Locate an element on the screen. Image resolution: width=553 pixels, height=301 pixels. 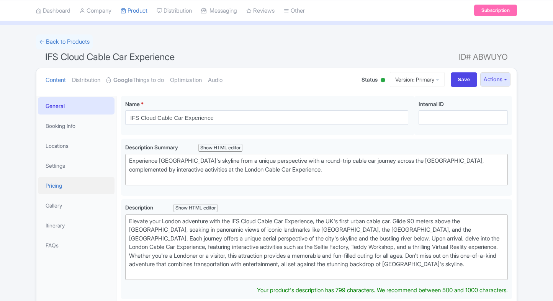
a: Pricing is located at coordinates (76, 185).